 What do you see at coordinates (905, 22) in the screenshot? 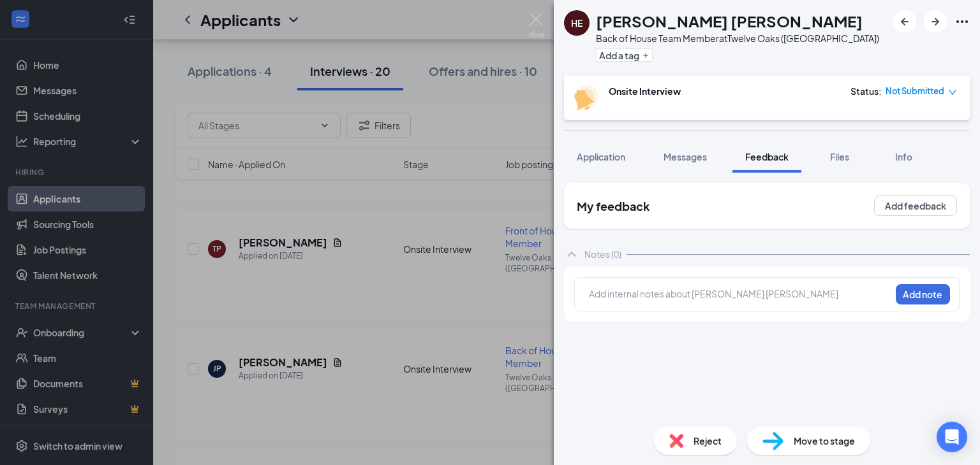
I see `button: ArrowLeftNew` at bounding box center [905, 22].